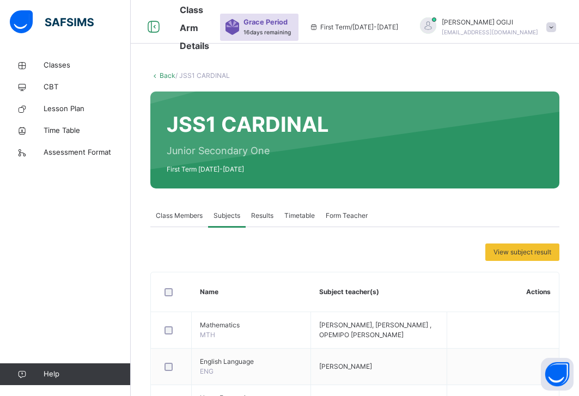 This screenshot has width=579, height=396. What do you see at coordinates (523, 252) in the screenshot?
I see `span: View subject result` at bounding box center [523, 252].